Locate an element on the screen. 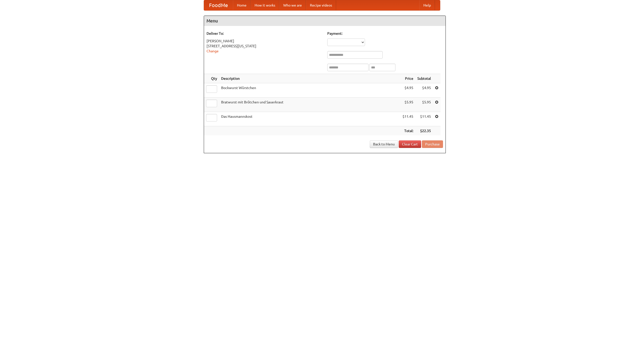 Image resolution: width=644 pixels, height=356 pixels. a: Clear Cart is located at coordinates (410, 144).